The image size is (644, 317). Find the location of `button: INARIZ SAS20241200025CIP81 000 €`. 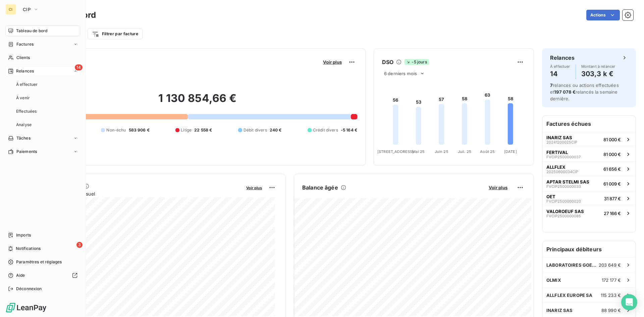

button: INARIZ SAS20241200025CIP81 000 € is located at coordinates (589, 139).